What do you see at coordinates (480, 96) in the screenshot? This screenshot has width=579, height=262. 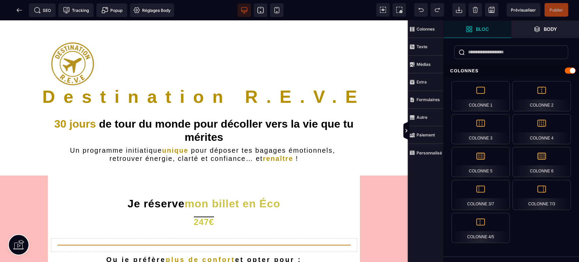 I see `div: Colonne 1` at bounding box center [480, 96].